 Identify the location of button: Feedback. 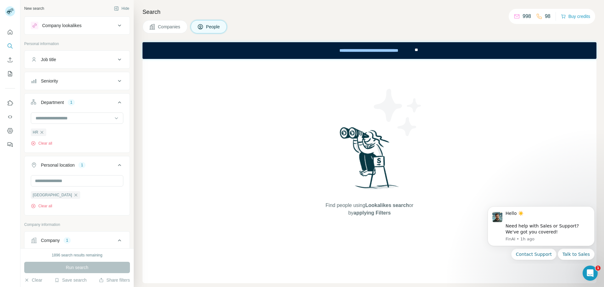
(10, 144).